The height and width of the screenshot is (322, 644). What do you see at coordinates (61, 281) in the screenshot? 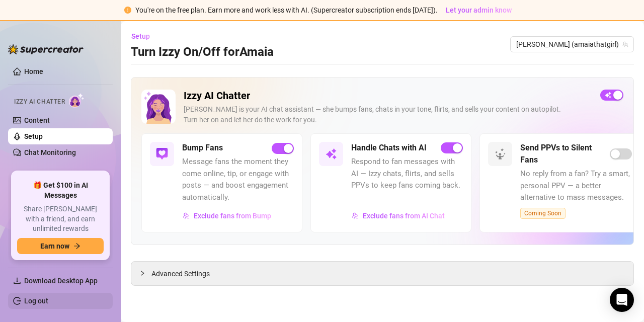
I see `span: Download Desktop App` at bounding box center [61, 281].